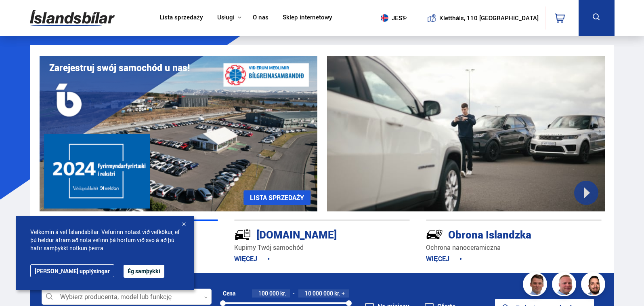  What do you see at coordinates (307, 18) in the screenshot?
I see `a: Sklep internetowy` at bounding box center [307, 18].